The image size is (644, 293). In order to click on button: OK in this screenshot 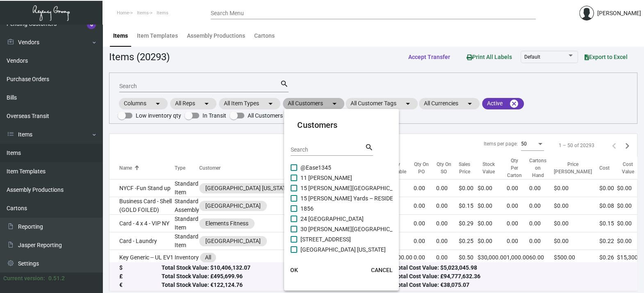, I will do `click(294, 270)`.